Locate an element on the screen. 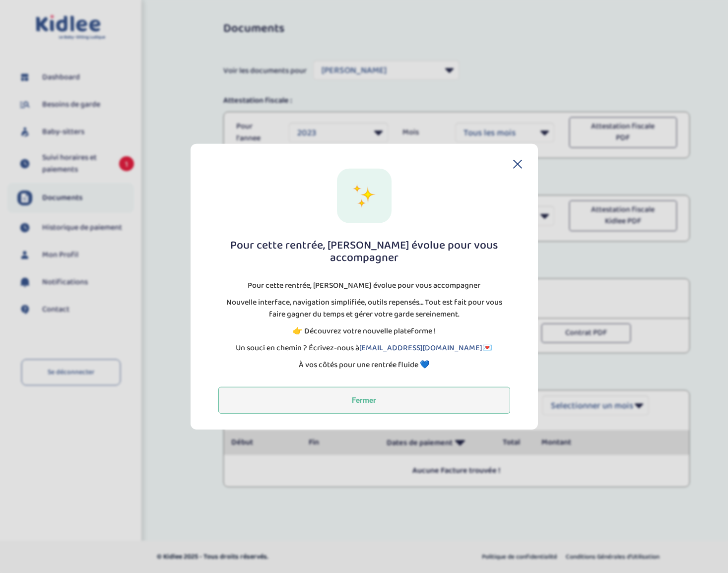  p: 👉 Découvrez votre nouvelle plateforme ! is located at coordinates (364, 332).